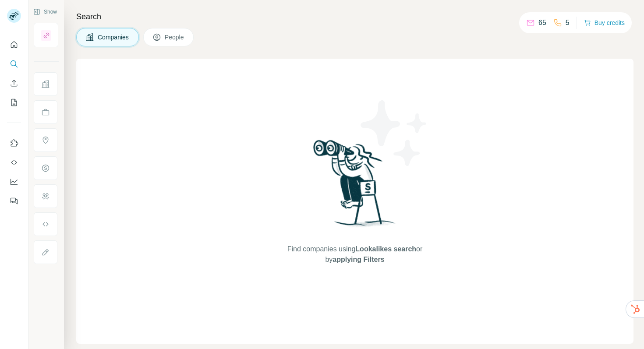  Describe the element at coordinates (45, 12) in the screenshot. I see `button: Show` at that location.